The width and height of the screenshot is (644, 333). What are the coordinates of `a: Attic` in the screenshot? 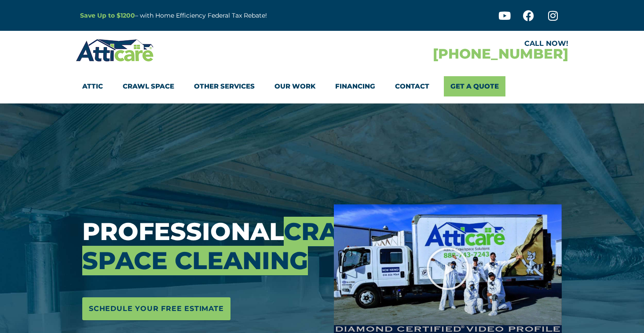 It's located at (93, 86).